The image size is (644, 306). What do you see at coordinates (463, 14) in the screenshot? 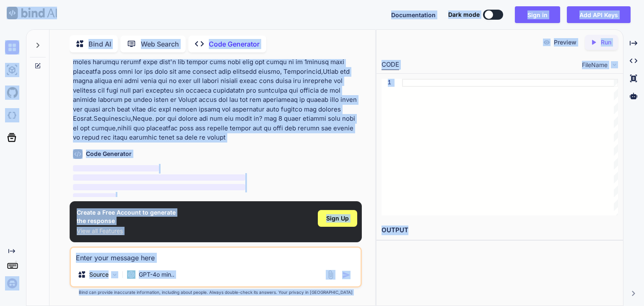
I see `span: Dark mode` at bounding box center [463, 14].